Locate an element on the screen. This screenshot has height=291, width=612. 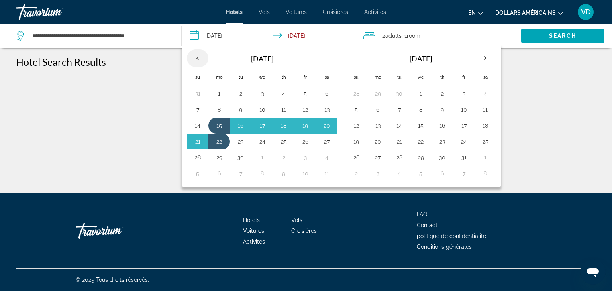
span: Room is located at coordinates (414, 36).